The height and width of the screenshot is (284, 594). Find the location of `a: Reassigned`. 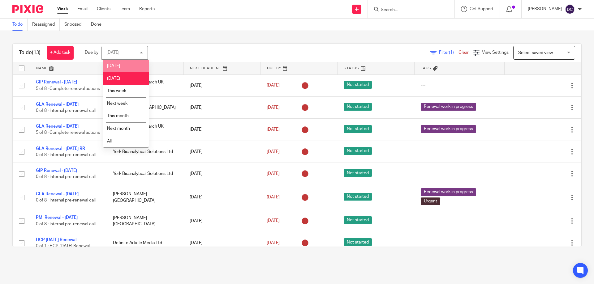

a: Reassigned is located at coordinates (46, 24).